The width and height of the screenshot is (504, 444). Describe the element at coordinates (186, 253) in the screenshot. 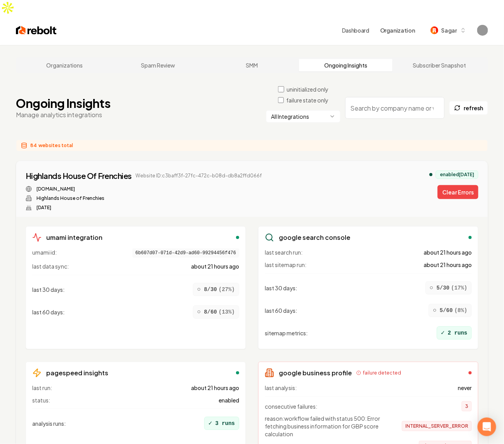

I see `span: 6b607d07-071d-42d9-ad60-99294456f476` at that location.